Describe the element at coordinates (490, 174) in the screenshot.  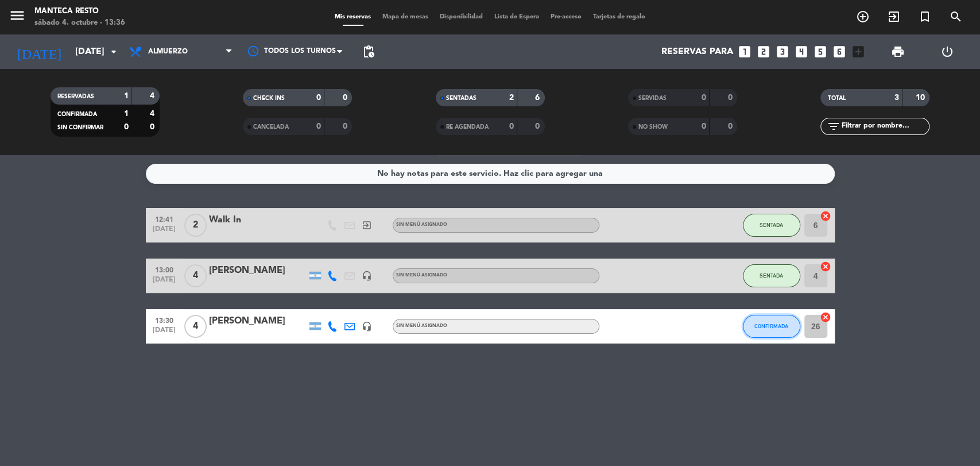
I see `div: No hay notas para este servicio. Haz clic para agregar una` at that location.